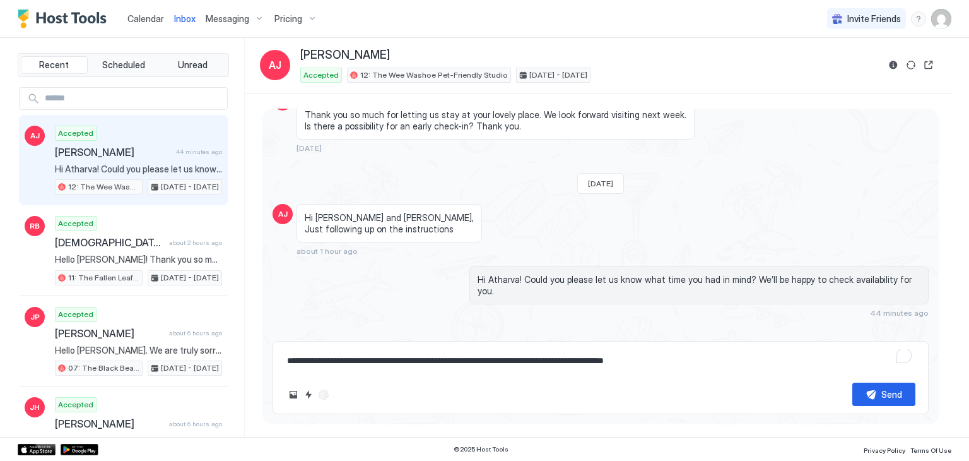  I want to click on textarea: To enrich screen reader interactions, please activate Accessibility in Grammarly extension settings, so click(601, 360).